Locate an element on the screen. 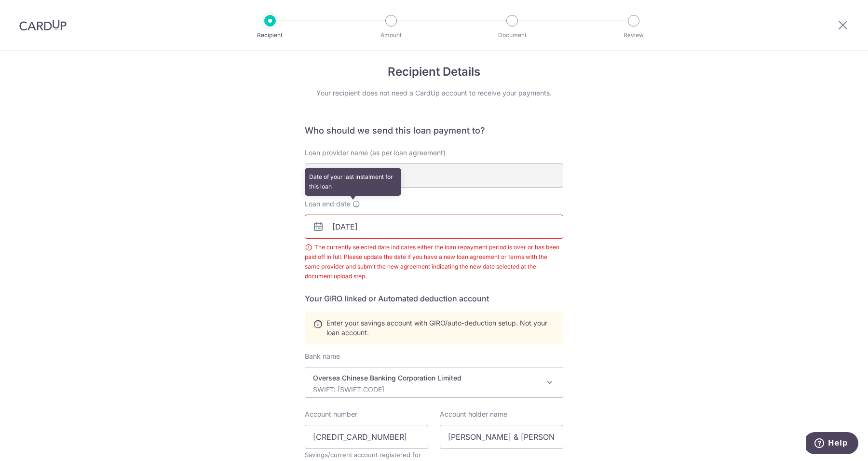 Image resolution: width=868 pixels, height=461 pixels. label: Loan end date is located at coordinates (332, 204).